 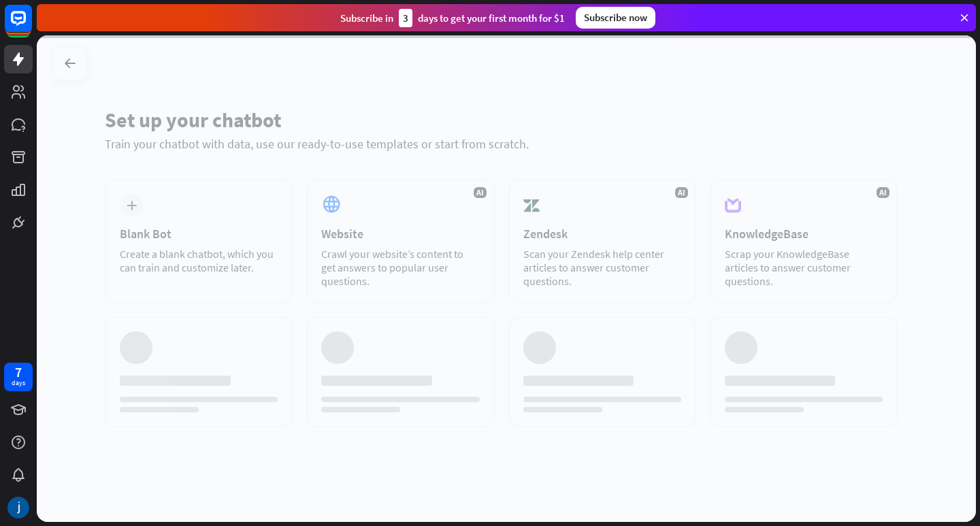 What do you see at coordinates (616, 17) in the screenshot?
I see `div: Subscribe now` at bounding box center [616, 17].